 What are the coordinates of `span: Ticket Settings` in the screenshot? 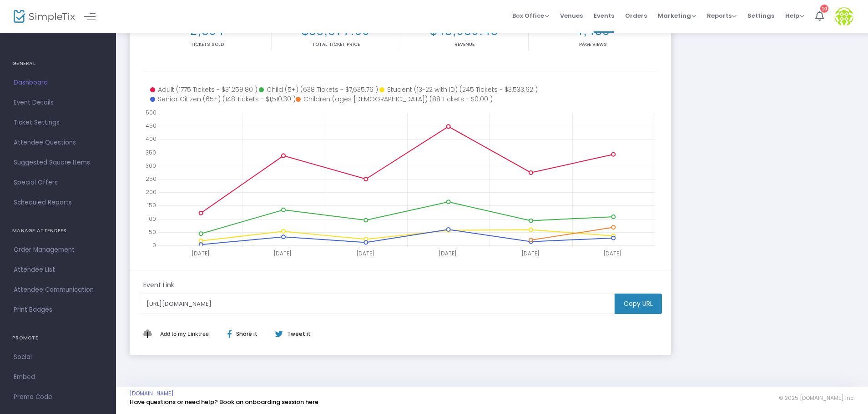 It's located at (58, 122).